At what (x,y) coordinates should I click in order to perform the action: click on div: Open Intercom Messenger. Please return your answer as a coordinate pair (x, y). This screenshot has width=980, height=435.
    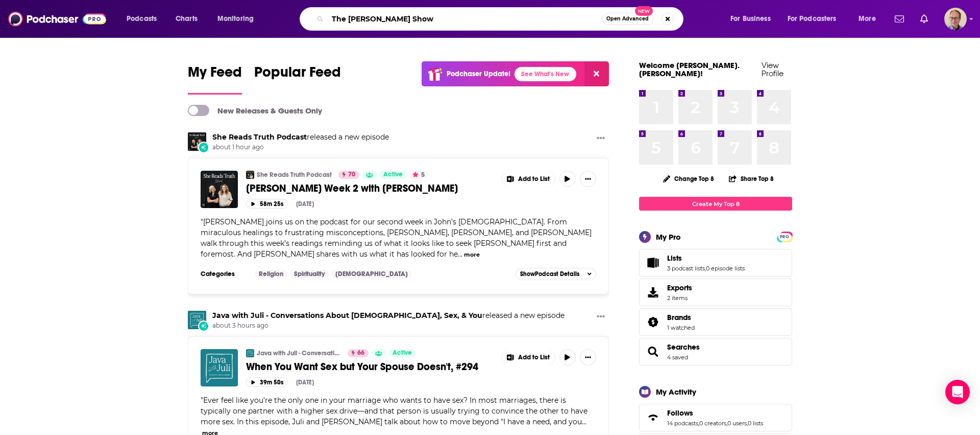
    Looking at the image, I should click on (958, 392).